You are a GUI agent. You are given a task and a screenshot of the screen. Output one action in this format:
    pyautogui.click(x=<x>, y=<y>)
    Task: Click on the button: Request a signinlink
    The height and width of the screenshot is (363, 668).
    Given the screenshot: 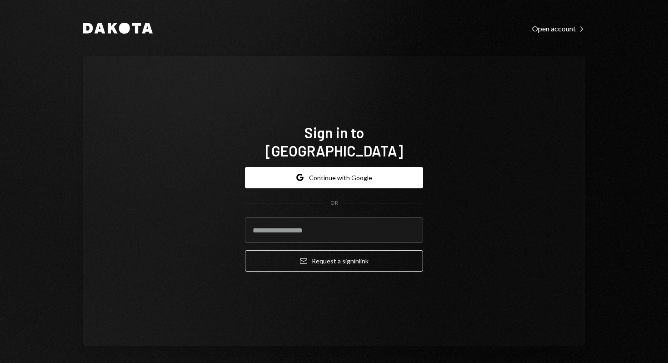 What is the action you would take?
    pyautogui.click(x=334, y=261)
    